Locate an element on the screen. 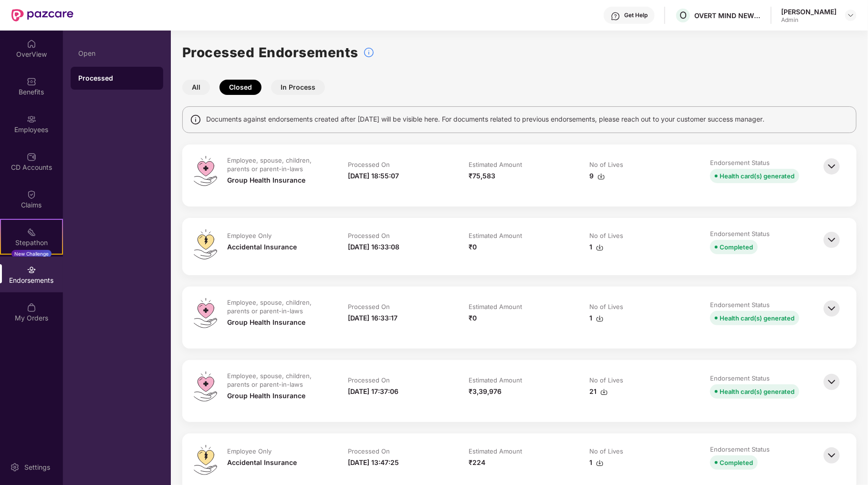 This screenshot has width=868, height=485. img: New Pazcare Logo is located at coordinates (42, 16).